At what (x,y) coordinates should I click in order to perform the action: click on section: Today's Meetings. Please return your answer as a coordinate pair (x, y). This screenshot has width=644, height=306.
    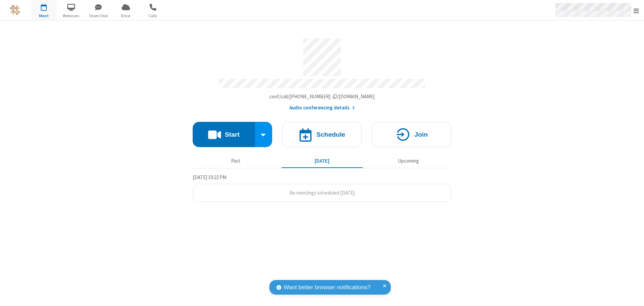
    Looking at the image, I should click on (322, 187).